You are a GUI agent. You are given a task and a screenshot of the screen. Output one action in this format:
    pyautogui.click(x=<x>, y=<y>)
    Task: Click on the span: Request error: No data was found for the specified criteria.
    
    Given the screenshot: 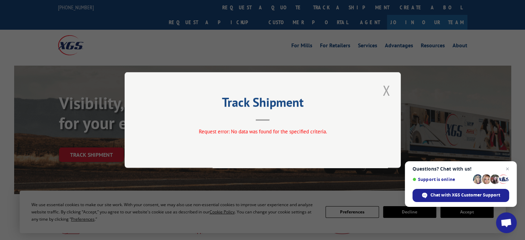 What is the action you would take?
    pyautogui.click(x=262, y=131)
    